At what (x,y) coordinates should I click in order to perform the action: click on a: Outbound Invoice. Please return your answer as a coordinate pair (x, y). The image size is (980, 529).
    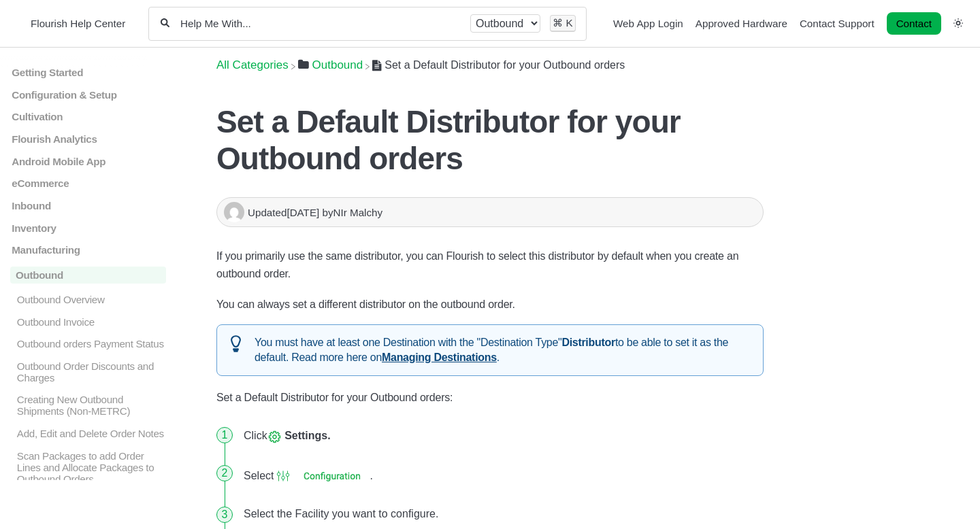
    Looking at the image, I should click on (88, 321).